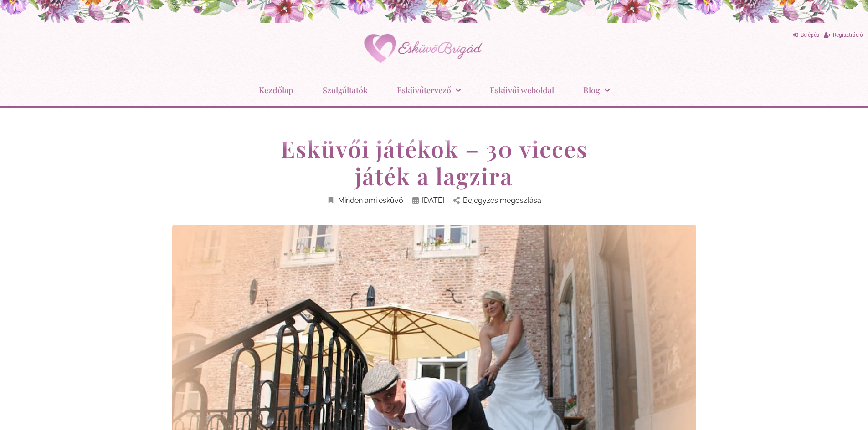 The height and width of the screenshot is (430, 868). What do you see at coordinates (276, 90) in the screenshot?
I see `a: Kezdőlap` at bounding box center [276, 90].